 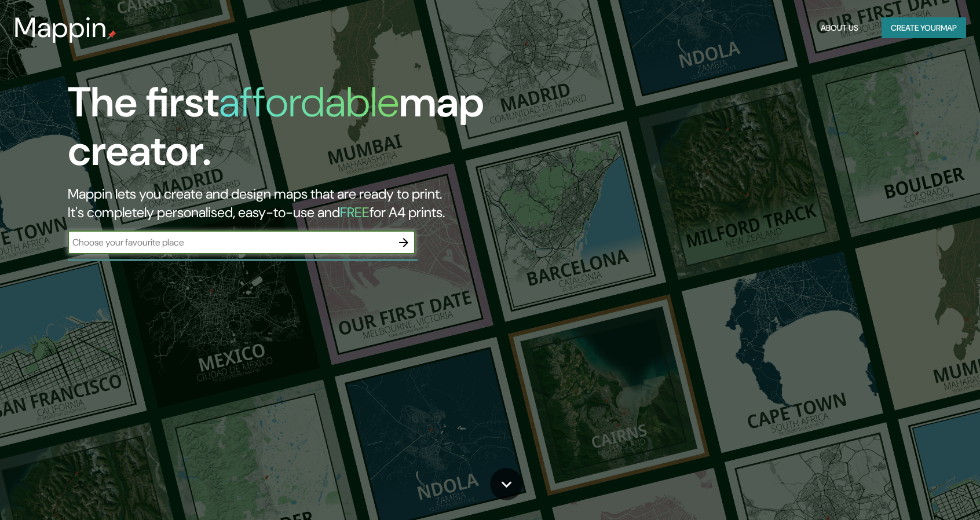 What do you see at coordinates (923, 28) in the screenshot?
I see `button: Create yourmap` at bounding box center [923, 28].